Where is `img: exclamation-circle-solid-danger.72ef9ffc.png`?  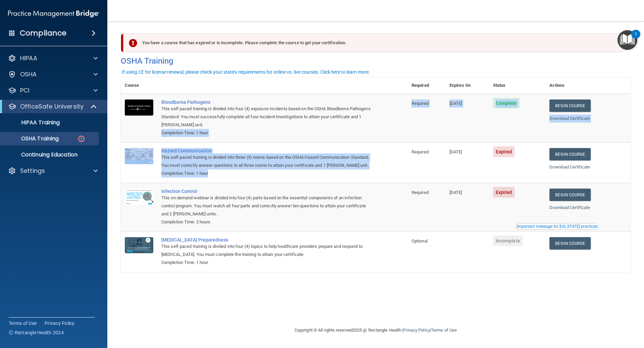
img: exclamation-circle-solid-danger.72ef9ffc.png is located at coordinates (132, 43).